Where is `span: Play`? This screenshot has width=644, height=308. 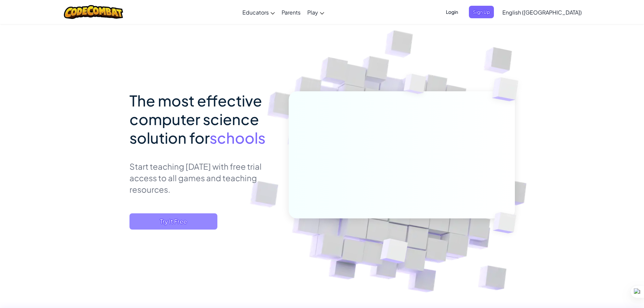 span: Play is located at coordinates (313, 12).